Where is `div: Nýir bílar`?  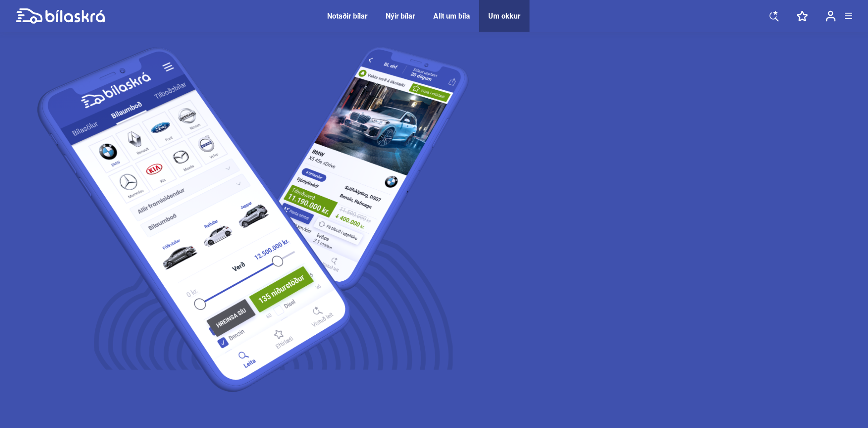 div: Nýir bílar is located at coordinates (400, 16).